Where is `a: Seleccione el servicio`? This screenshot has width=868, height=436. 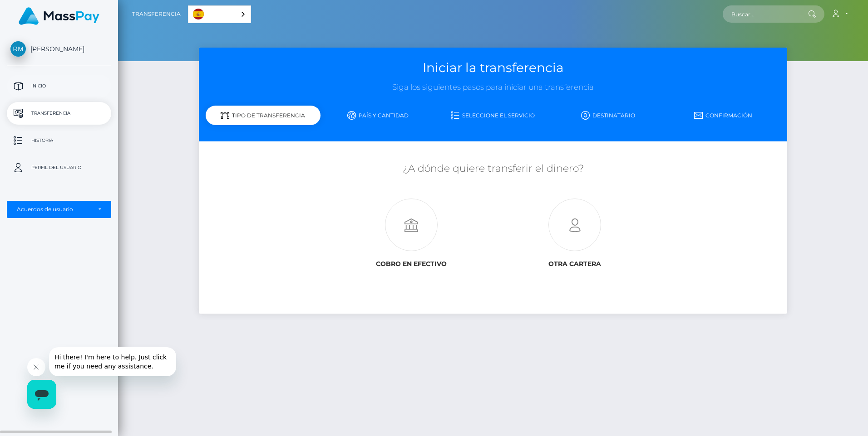 a: Seleccione el servicio is located at coordinates (492, 115).